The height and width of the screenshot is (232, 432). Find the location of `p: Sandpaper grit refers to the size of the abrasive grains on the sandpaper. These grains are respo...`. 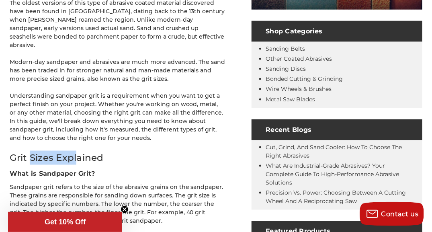

p: Sandpaper grit refers to the size of the abrasive grains on the sandpaper. These grains are respo... is located at coordinates (117, 204).